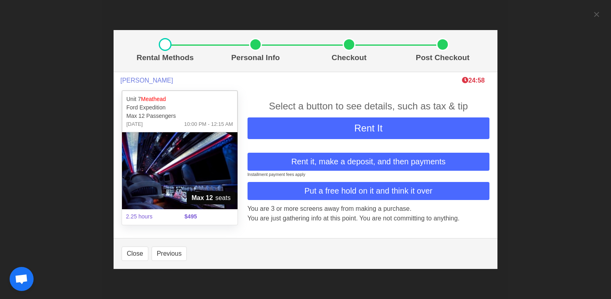  What do you see at coordinates (369, 190) in the screenshot?
I see `span: Put a free hold on it and think it over` at bounding box center [369, 190].